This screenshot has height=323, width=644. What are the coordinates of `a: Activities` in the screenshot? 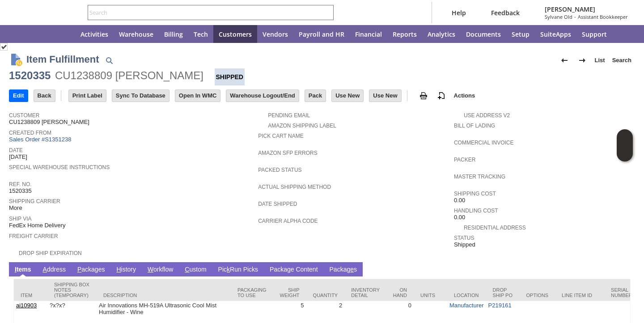 It's located at (95, 34).